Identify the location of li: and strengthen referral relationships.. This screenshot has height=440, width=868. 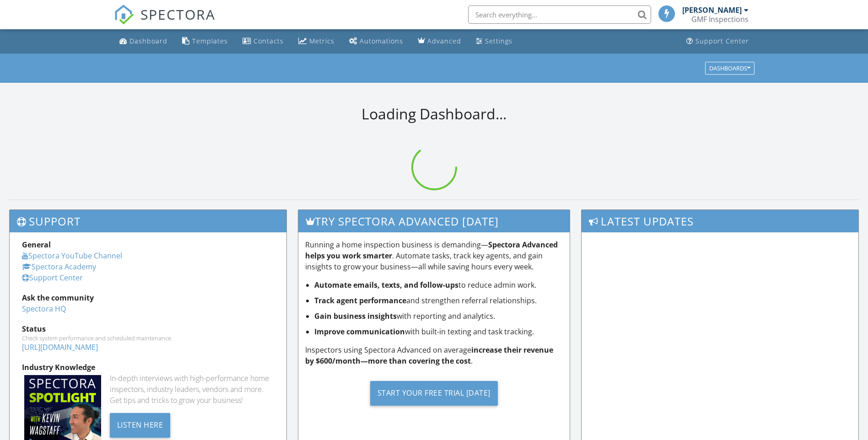
(438, 301).